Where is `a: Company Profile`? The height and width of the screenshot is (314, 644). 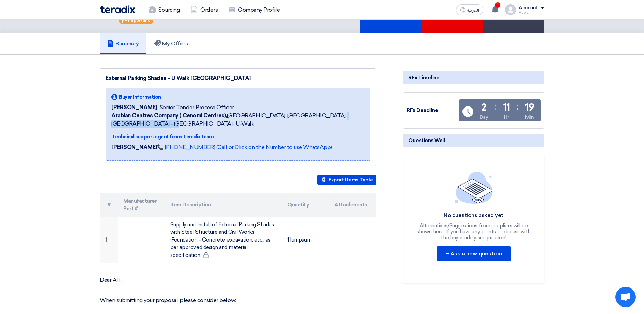
a: Company Profile is located at coordinates (254, 10).